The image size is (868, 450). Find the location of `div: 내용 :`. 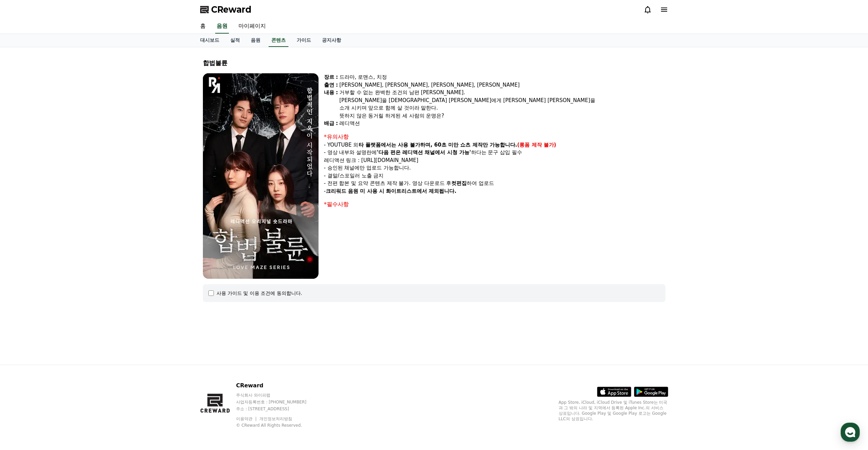

div: 내용 : is located at coordinates (331, 104).